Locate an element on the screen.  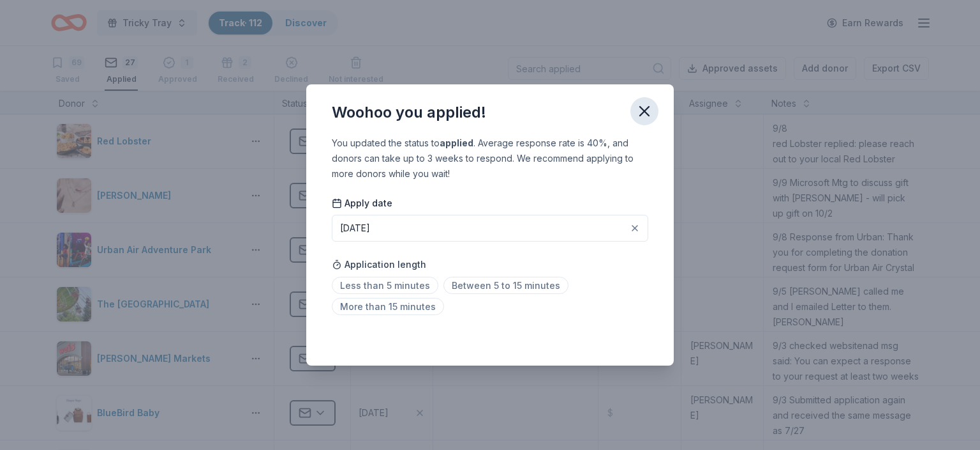
span: Less than 5 minutes is located at coordinates (385, 285).